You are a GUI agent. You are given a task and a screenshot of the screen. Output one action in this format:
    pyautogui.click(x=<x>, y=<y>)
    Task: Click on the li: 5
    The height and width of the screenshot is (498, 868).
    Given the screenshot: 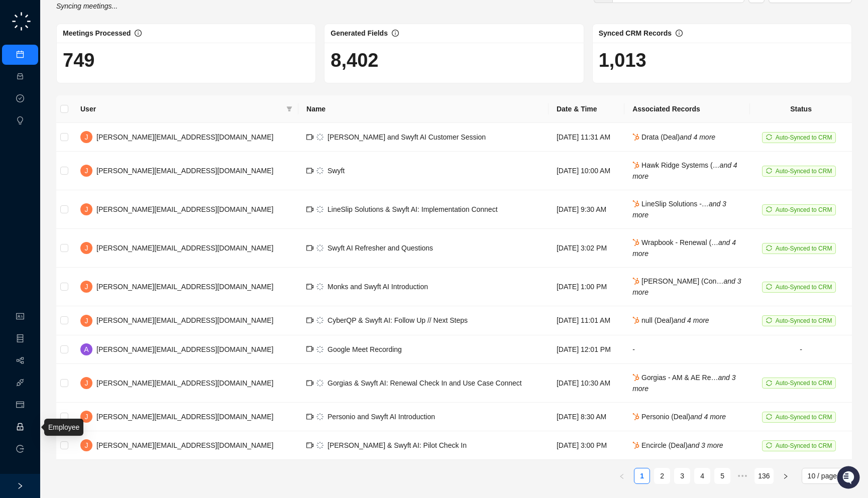 What is the action you would take?
    pyautogui.click(x=722, y=476)
    